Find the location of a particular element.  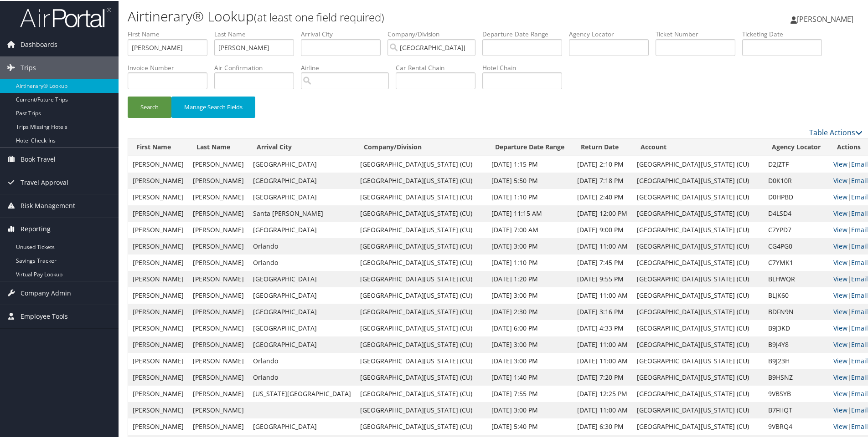

label: Ticket Number is located at coordinates (699, 33).